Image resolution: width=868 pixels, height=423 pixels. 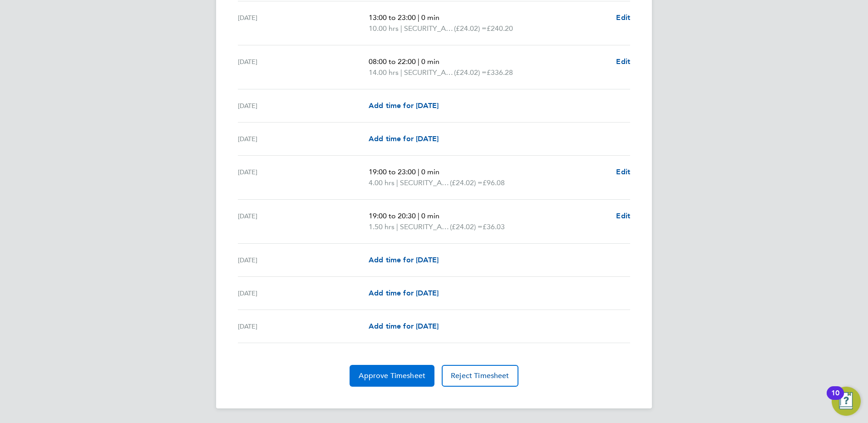 What do you see at coordinates (493, 226) in the screenshot?
I see `span: £36.03` at bounding box center [493, 226].